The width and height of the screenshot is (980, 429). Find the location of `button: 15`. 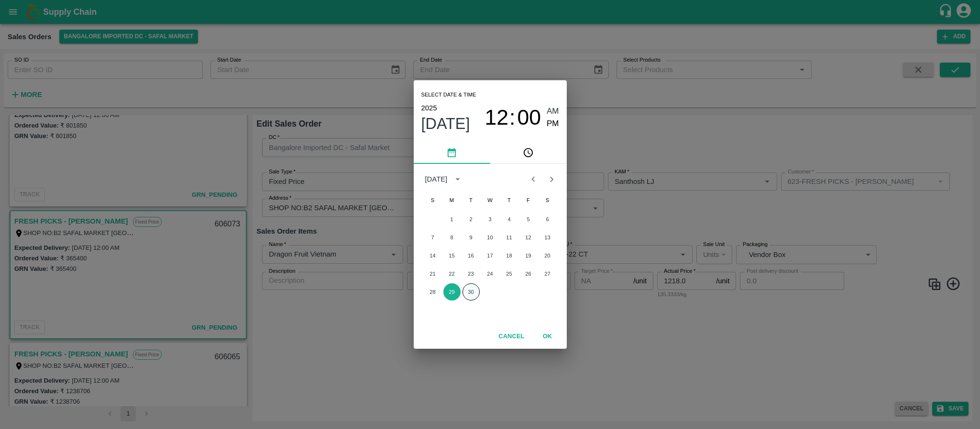

button: 15 is located at coordinates (452, 256).